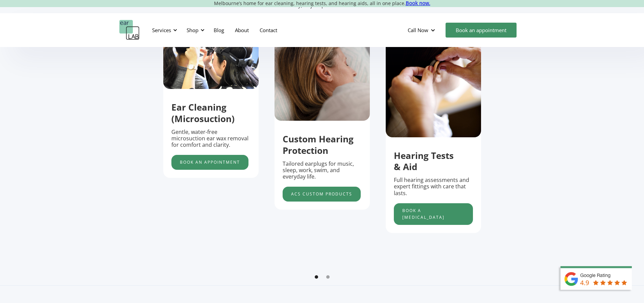  I want to click on div: carousel, so click(322, 155).